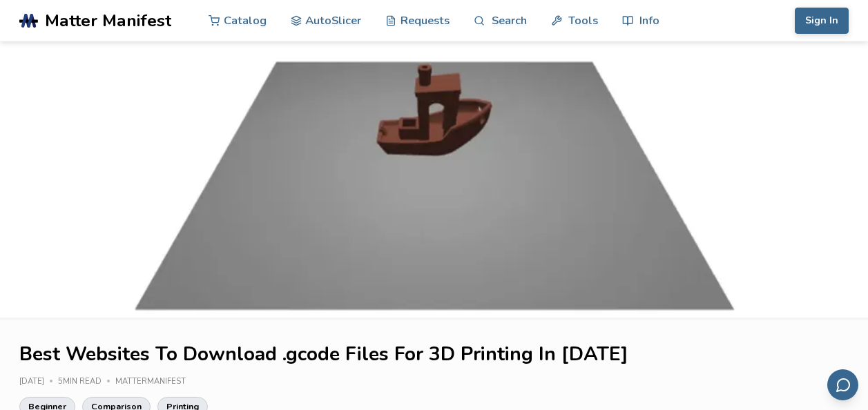 The image size is (868, 410). What do you see at coordinates (155, 382) in the screenshot?
I see `div: MatterManifest` at bounding box center [155, 382].